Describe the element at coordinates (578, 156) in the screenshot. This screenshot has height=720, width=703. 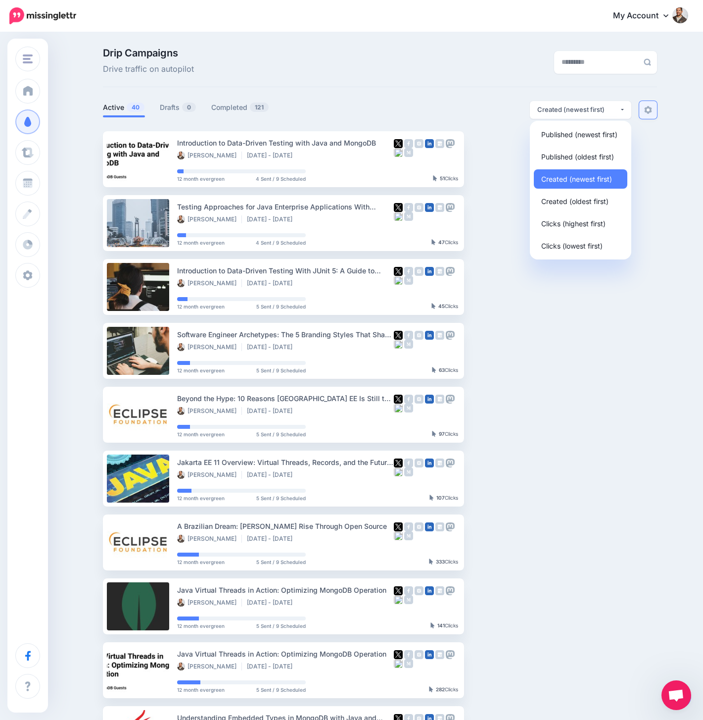
I see `span: Published (oldest first)` at that location.